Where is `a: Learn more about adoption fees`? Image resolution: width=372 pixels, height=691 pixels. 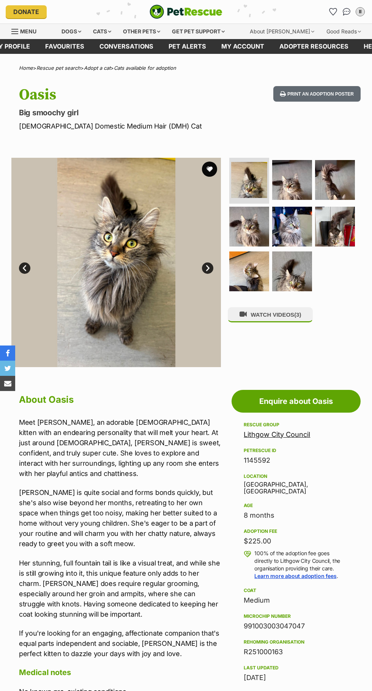 a: Learn more about adoption fees is located at coordinates (295, 576).